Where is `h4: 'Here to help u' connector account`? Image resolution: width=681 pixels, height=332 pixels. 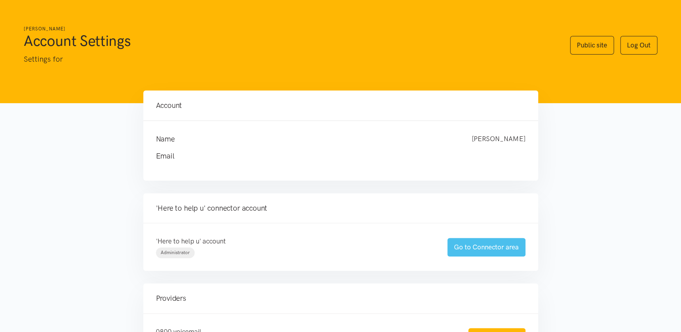 h4: 'Here to help u' connector account is located at coordinates (341, 208).